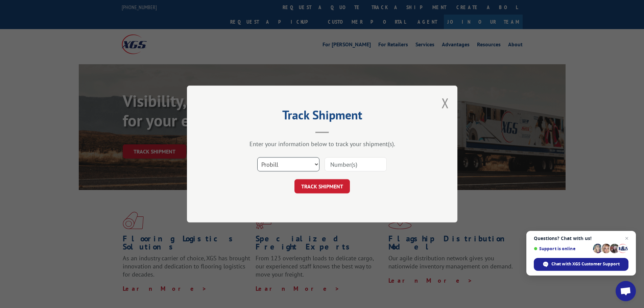  Describe the element at coordinates (322, 186) in the screenshot. I see `button: TRACK SHIPMENT` at that location.